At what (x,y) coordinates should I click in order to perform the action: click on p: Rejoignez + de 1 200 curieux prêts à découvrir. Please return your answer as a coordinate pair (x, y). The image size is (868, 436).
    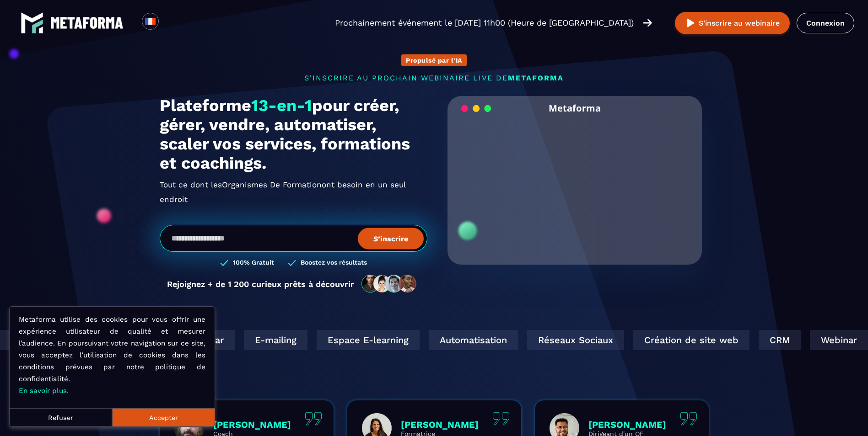
    Looking at the image, I should click on (260, 284).